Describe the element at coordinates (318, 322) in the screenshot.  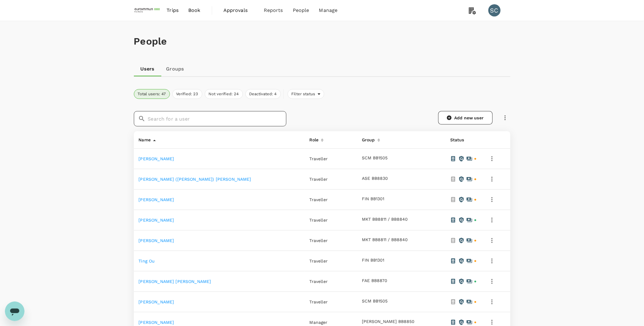
I see `span: Manager` at that location.